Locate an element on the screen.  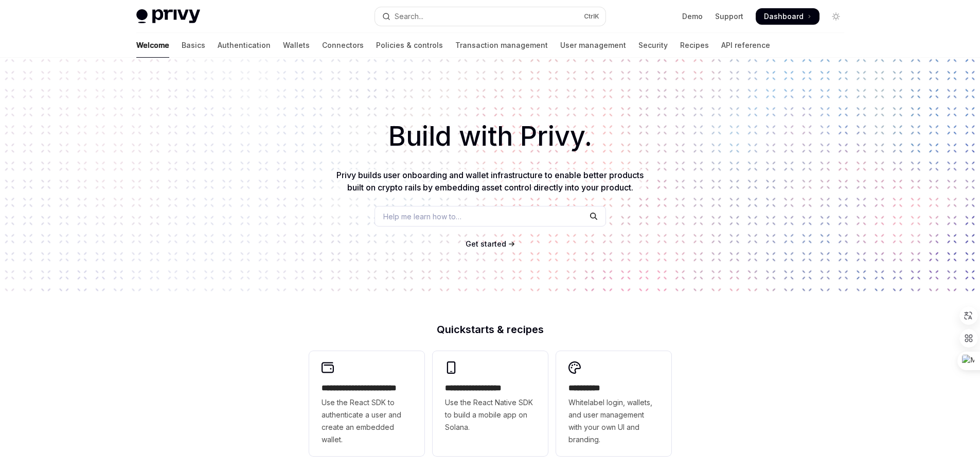
span: Get started is located at coordinates (485, 244).